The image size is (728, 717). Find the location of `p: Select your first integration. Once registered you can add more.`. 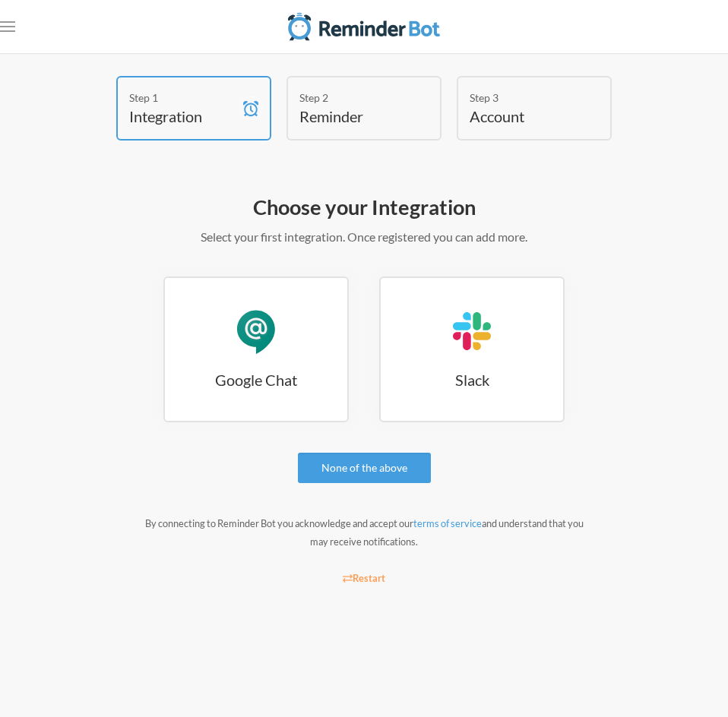

p: Select your first integration. Once registered you can add more. is located at coordinates (364, 237).